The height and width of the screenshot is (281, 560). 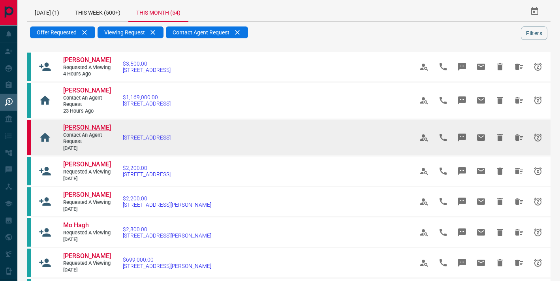 I want to click on span: $699,000.00, so click(x=167, y=259).